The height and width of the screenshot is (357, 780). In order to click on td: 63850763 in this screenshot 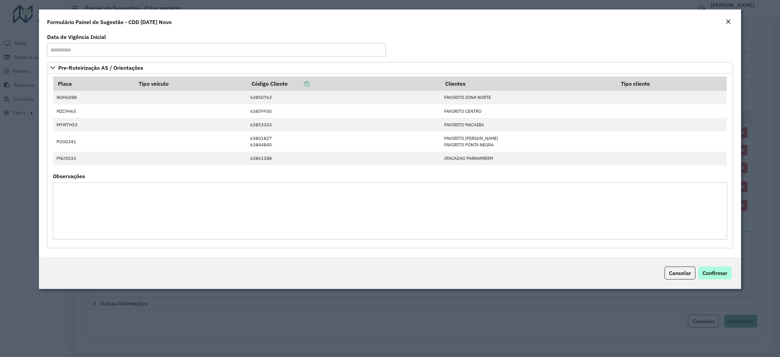, I will do `click(343, 97)`.